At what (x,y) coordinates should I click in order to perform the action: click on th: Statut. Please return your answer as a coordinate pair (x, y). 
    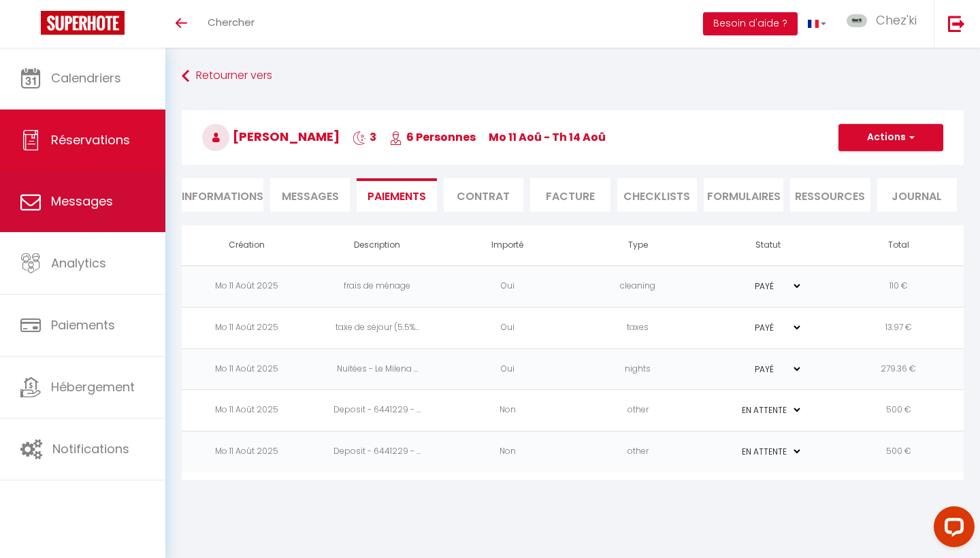
    Looking at the image, I should click on (769, 245).